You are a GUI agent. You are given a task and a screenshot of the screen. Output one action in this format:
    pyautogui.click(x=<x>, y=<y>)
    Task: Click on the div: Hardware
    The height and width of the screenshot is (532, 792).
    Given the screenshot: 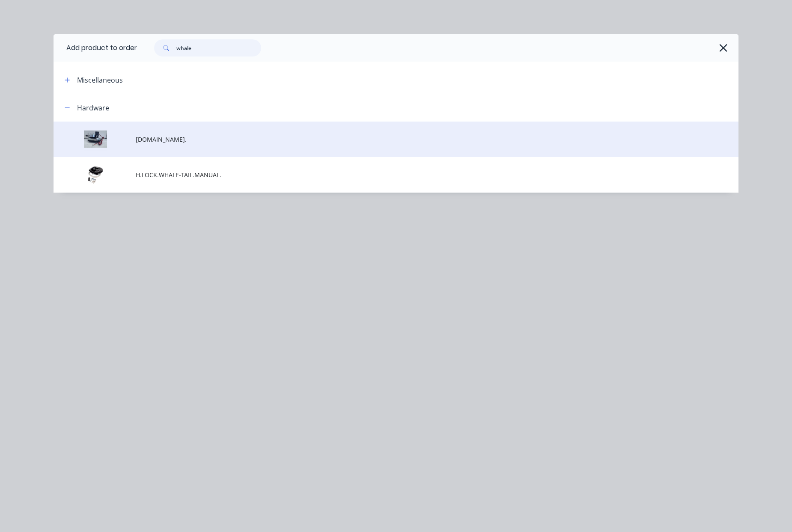 What is the action you would take?
    pyautogui.click(x=93, y=108)
    